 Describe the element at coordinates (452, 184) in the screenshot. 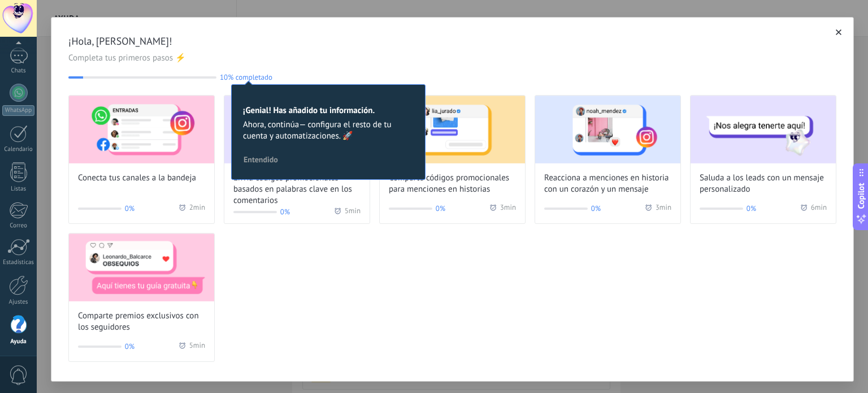

I see `span: Comparte códigos promocionales para menciones en historias` at that location.